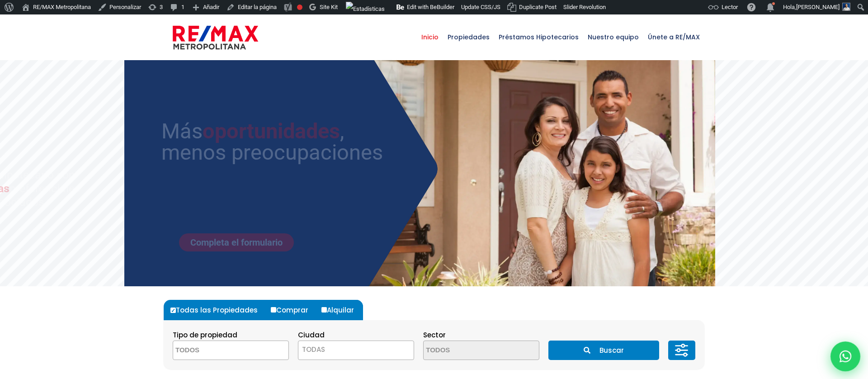 The width and height of the screenshot is (868, 379). I want to click on a: Préstamos Hipotecarios, so click(539, 37).